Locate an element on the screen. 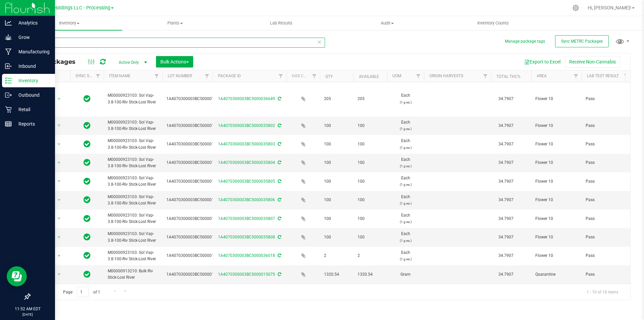 The width and height of the screenshot is (644, 320). span: Page of 1 is located at coordinates (81, 292).